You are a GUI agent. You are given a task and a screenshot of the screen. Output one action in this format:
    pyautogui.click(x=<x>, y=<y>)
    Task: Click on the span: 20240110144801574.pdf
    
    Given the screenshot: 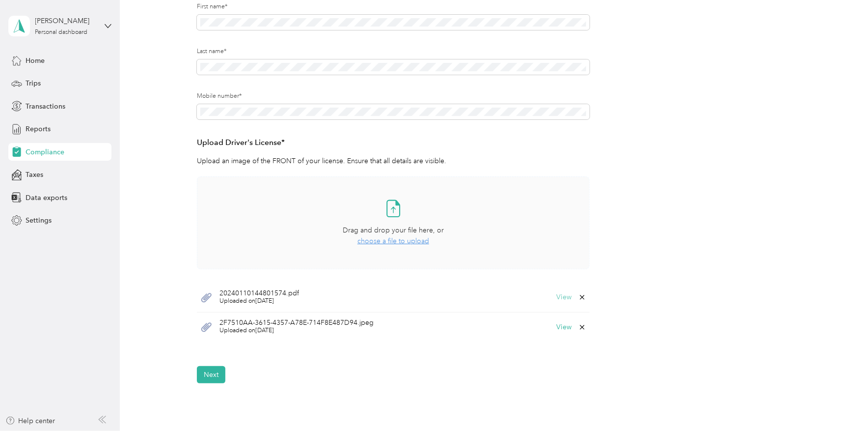 What is the action you would take?
    pyautogui.click(x=259, y=293)
    